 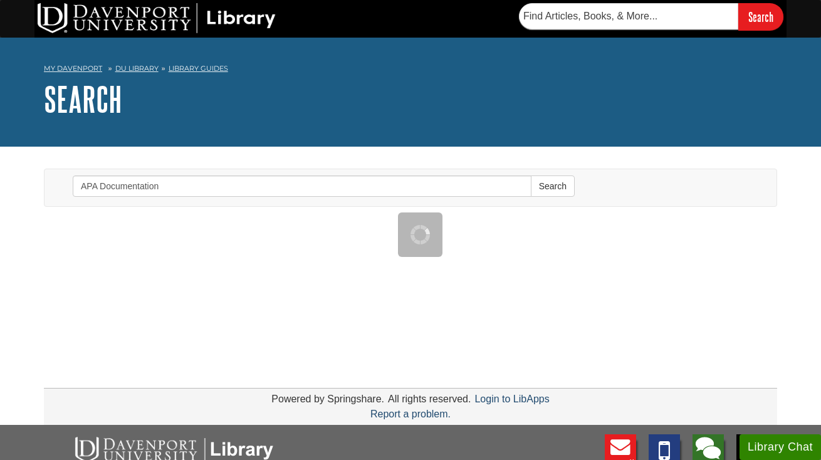 I want to click on input: Find Articles, Books, & More..., so click(x=629, y=16).